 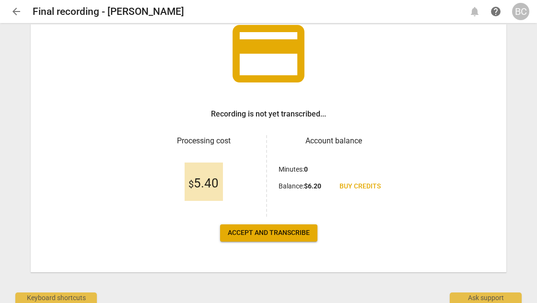 What do you see at coordinates (203, 184) in the screenshot?
I see `span: 5.40` at bounding box center [203, 184].